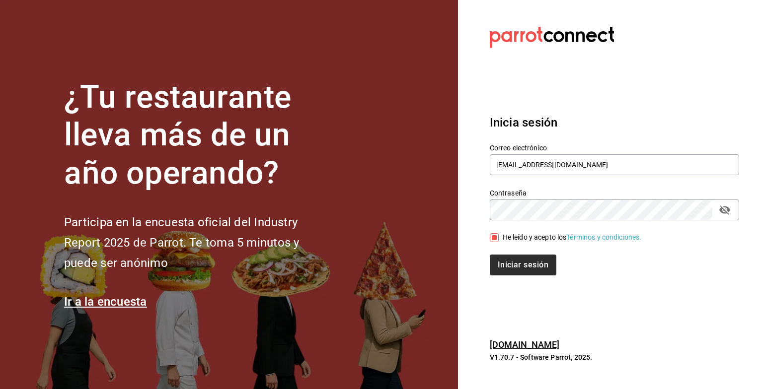 This screenshot has width=763, height=389. What do you see at coordinates (724, 210) in the screenshot?
I see `button: Campo de contraseña` at bounding box center [724, 210].